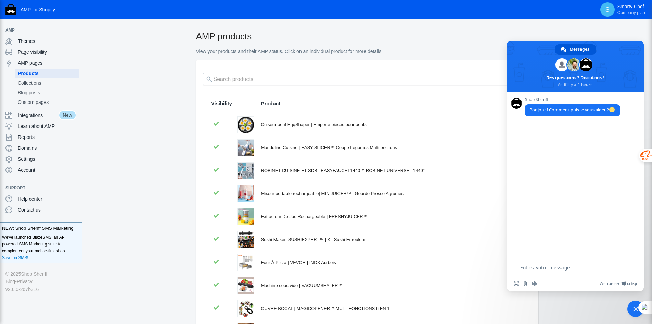 Image resolution: width=652 pixels, height=324 pixels. What do you see at coordinates (41, 148) in the screenshot?
I see `a: Domains` at bounding box center [41, 148].